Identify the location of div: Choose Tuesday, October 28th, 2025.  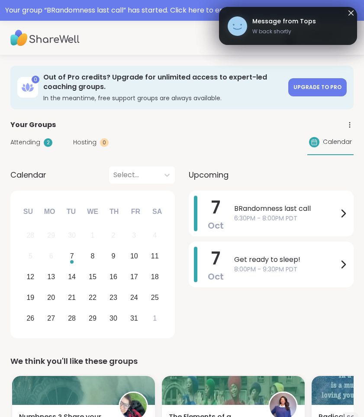
(72, 318).